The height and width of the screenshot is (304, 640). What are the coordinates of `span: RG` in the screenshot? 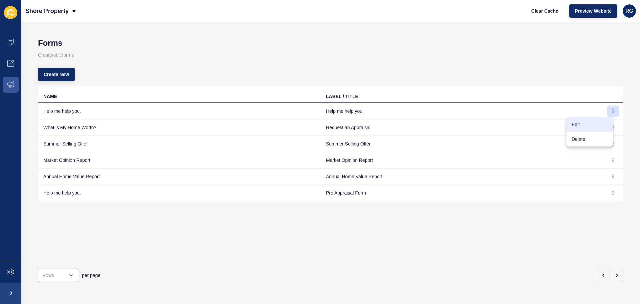 It's located at (630, 11).